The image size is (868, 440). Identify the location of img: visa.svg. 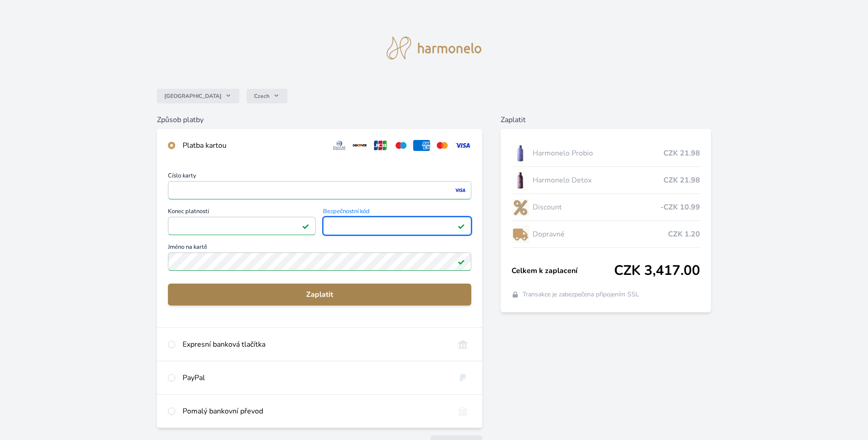
(462, 146).